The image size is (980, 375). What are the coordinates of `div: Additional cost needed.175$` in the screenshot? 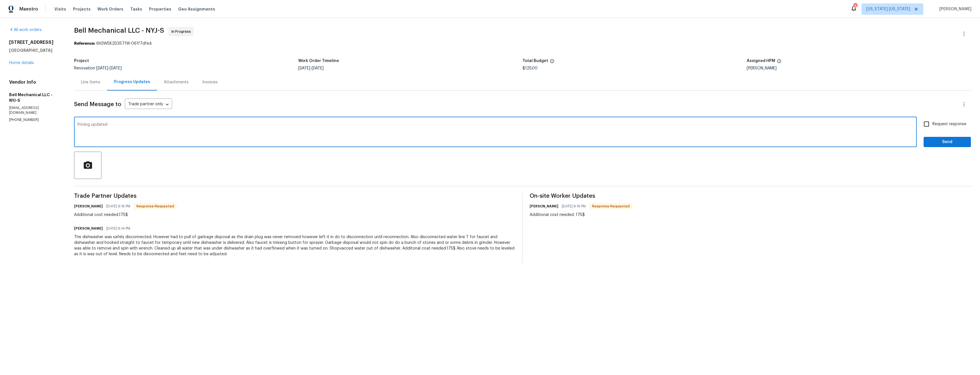 It's located at (125, 215).